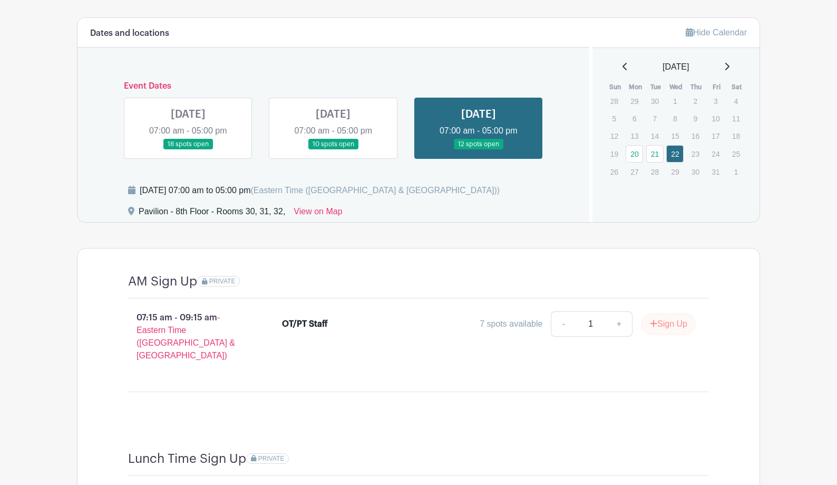  Describe the element at coordinates (675, 136) in the screenshot. I see `p: 15` at that location.